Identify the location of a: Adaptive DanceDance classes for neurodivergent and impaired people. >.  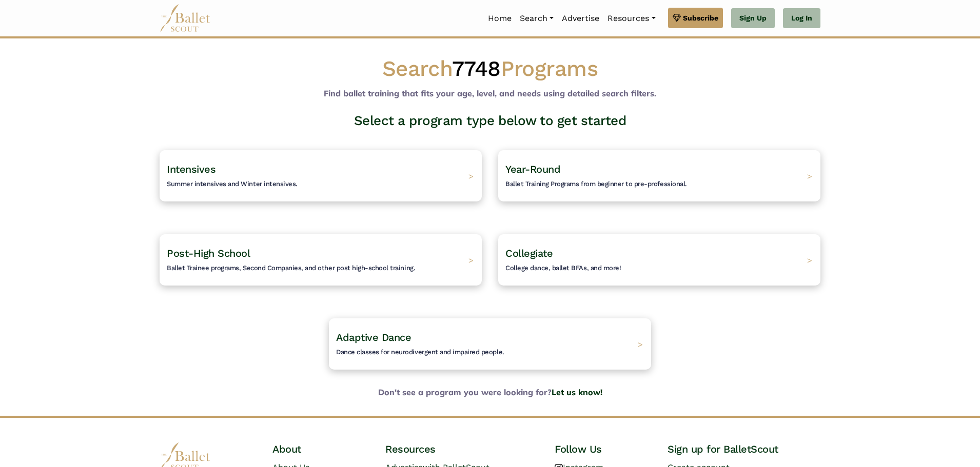
(490, 344).